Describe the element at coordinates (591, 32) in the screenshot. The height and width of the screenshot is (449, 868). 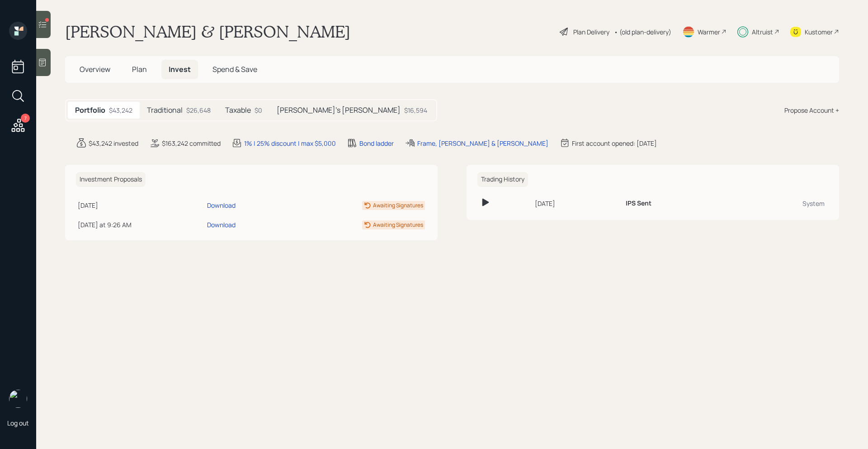
I see `div: Plan Delivery` at that location.